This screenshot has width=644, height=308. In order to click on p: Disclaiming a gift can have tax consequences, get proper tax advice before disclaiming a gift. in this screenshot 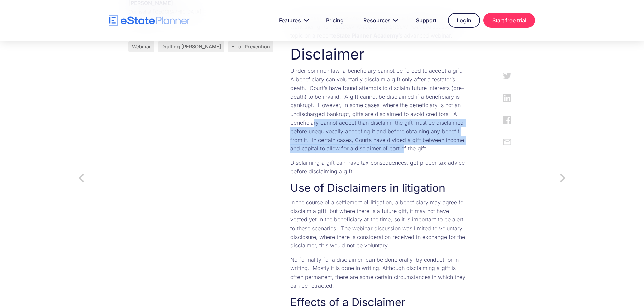, I will do `click(378, 167)`.